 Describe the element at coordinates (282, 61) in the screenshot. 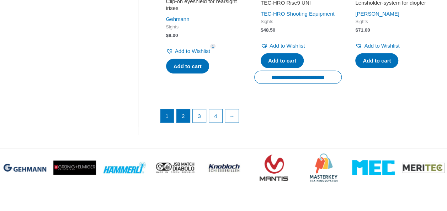

I see `a: Add to cart: “TEC-HRO Rise9 UNI”` at that location.